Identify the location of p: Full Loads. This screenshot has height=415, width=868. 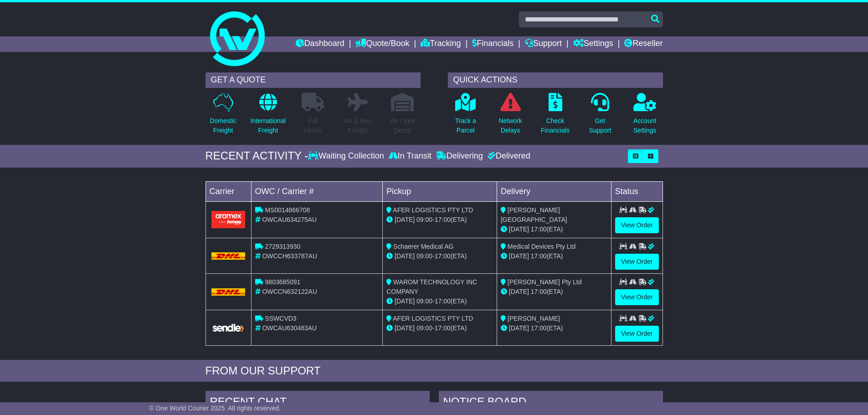
(313, 125).